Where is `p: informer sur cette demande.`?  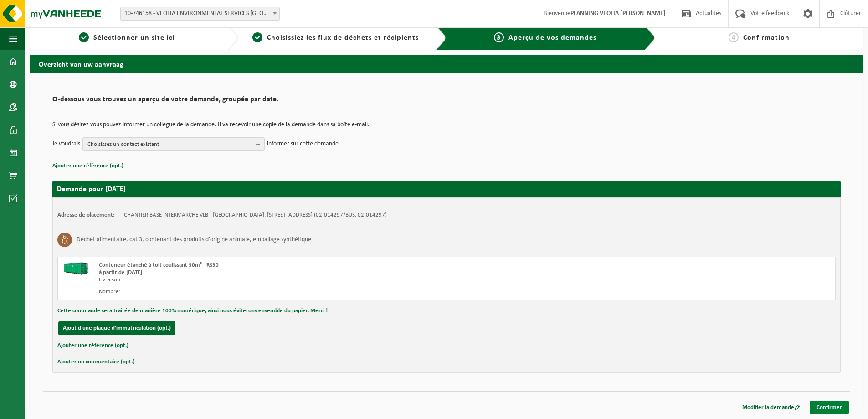
p: informer sur cette demande. is located at coordinates (304, 144).